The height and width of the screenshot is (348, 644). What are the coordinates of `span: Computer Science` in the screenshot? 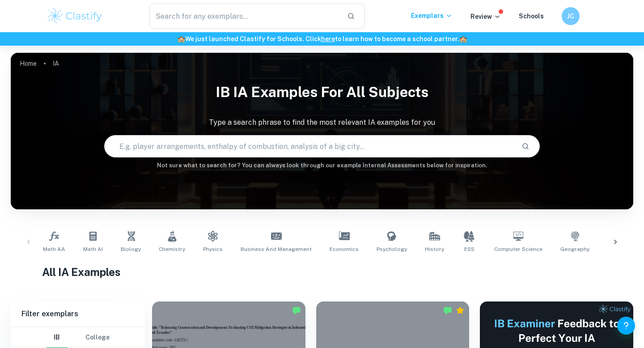 It's located at (518, 248).